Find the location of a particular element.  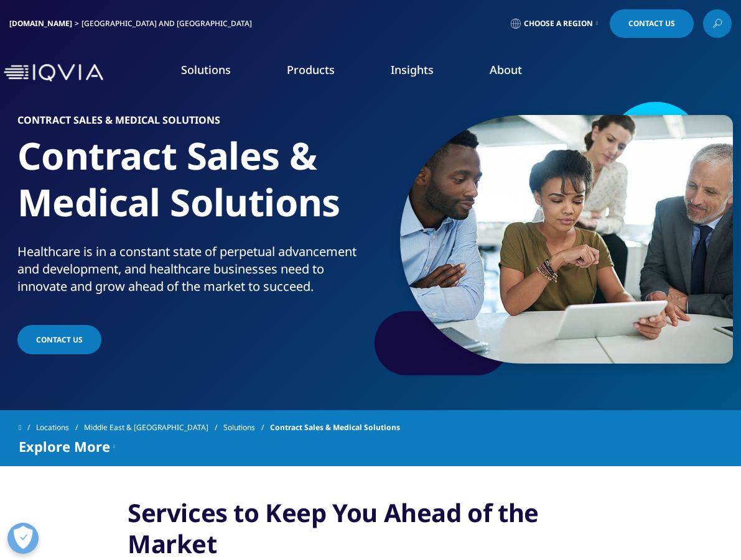

a: Locations is located at coordinates (60, 428).